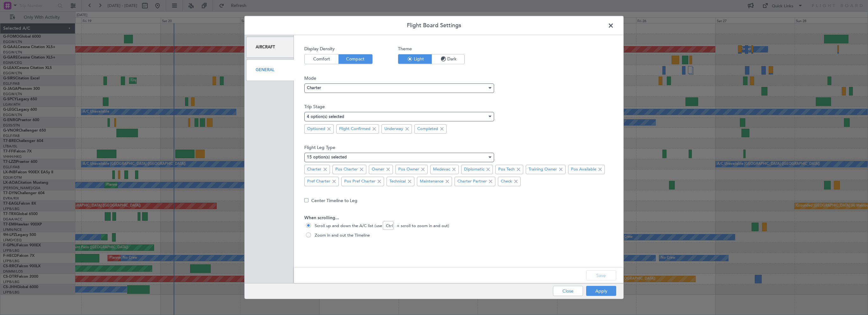 Image resolution: width=868 pixels, height=315 pixels. I want to click on button: Apply, so click(601, 291).